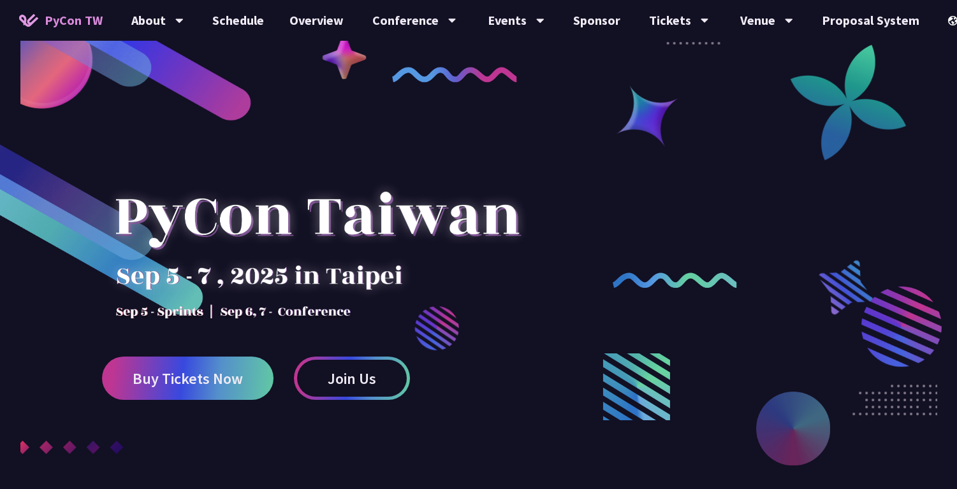 The image size is (957, 489). I want to click on a: Buy Tickets Now, so click(187, 379).